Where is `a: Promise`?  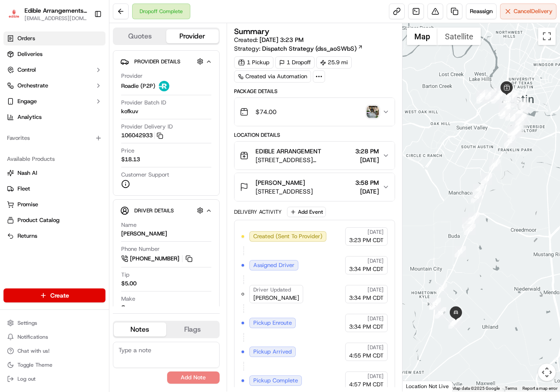 a: Promise is located at coordinates (54, 205).